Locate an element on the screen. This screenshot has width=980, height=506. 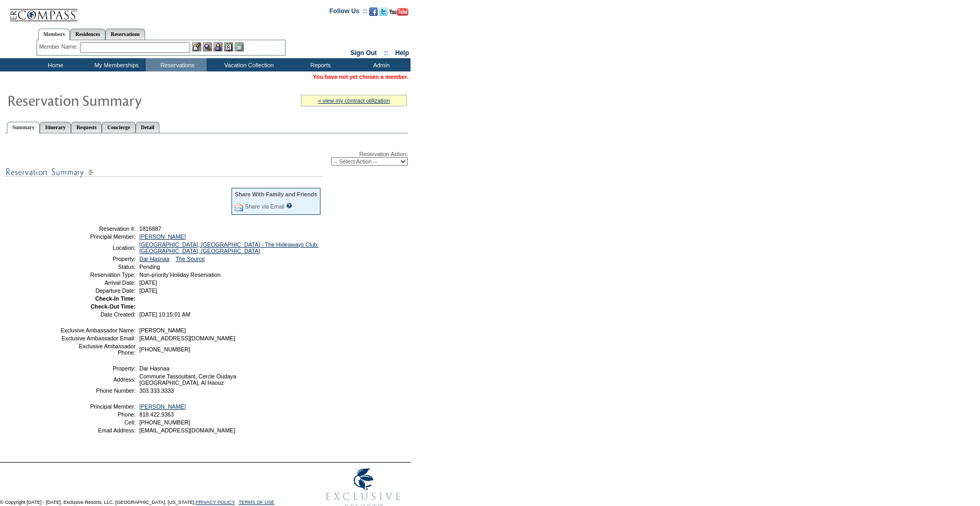
img: Follow us on Twitter is located at coordinates (383, 12).